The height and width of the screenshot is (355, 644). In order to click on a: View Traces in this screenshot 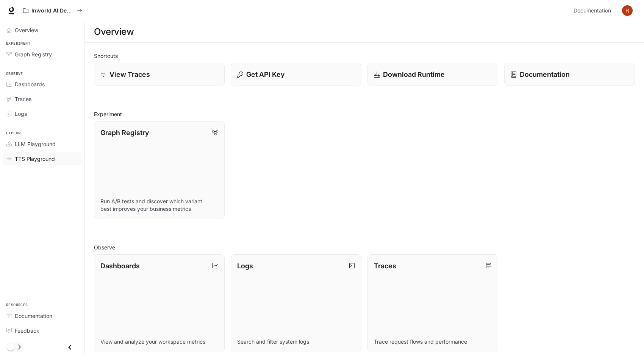, I will do `click(159, 74)`.